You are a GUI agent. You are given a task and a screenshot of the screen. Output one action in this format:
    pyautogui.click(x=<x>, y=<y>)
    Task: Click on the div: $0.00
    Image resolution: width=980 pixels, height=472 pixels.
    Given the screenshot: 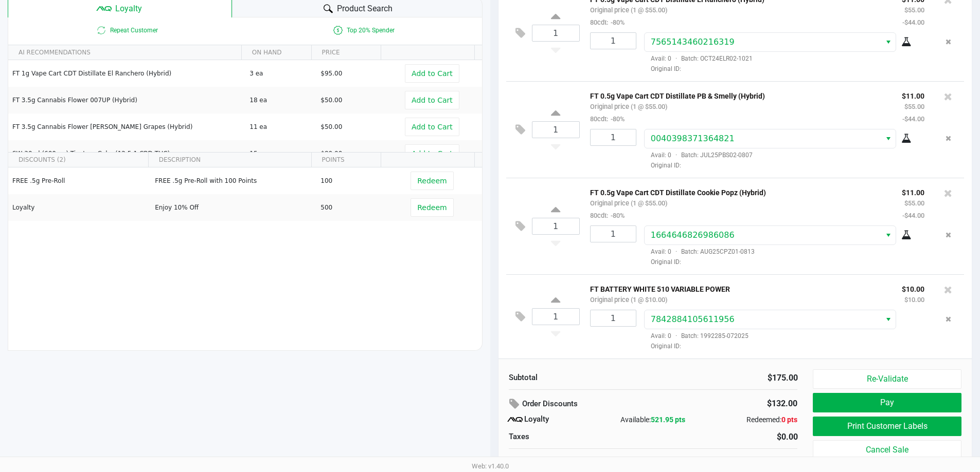 What is the action you would take?
    pyautogui.click(x=730, y=437)
    